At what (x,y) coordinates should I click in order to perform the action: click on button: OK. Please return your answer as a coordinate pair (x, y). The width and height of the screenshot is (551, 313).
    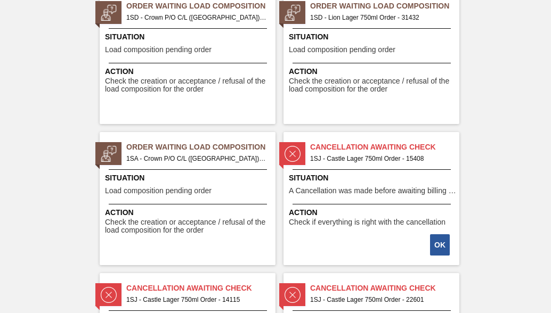
    Looking at the image, I should click on (439, 245).